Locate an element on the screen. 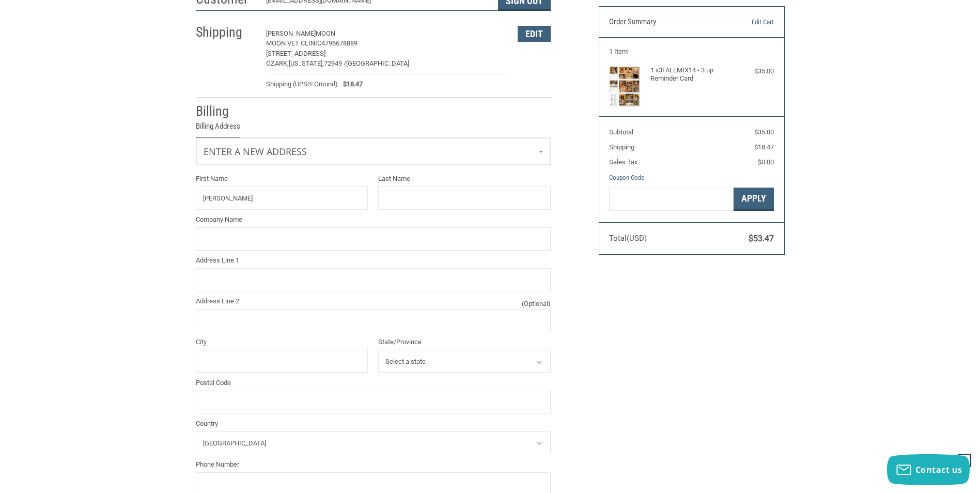 The width and height of the screenshot is (980, 493). span: Shipping (UPS® Ground) is located at coordinates (301, 84).